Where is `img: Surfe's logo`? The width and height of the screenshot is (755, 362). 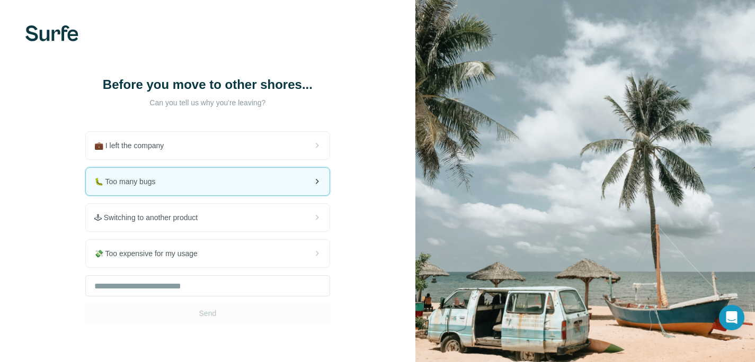
img: Surfe's logo is located at coordinates (52, 33).